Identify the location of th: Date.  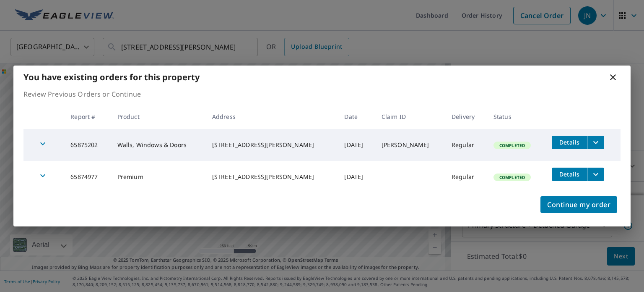
(356, 116).